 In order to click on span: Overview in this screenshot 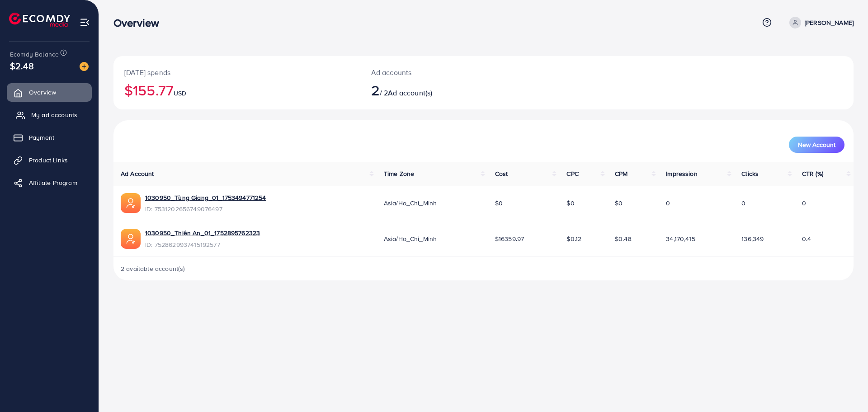, I will do `click(42, 92)`.